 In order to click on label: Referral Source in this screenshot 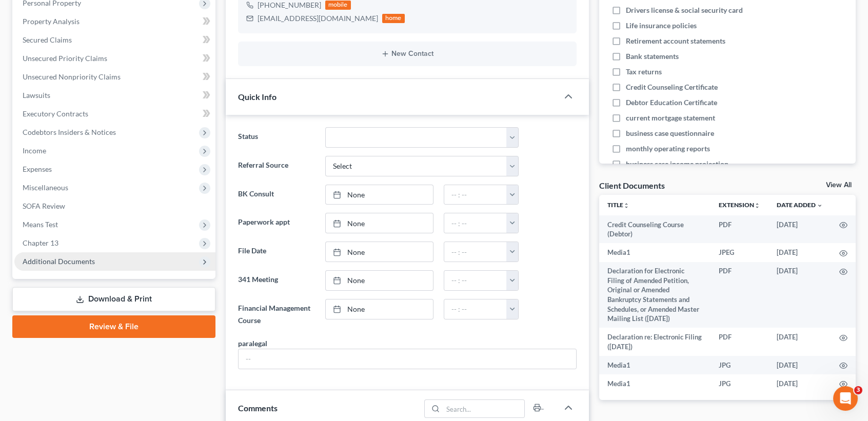, I will do `click(277, 166)`.